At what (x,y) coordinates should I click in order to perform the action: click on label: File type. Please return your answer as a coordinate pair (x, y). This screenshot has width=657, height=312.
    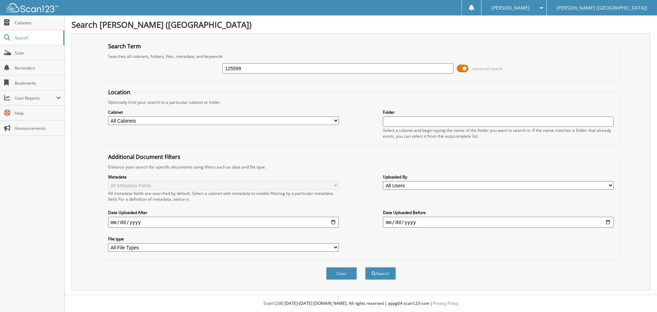
    Looking at the image, I should click on (223, 239).